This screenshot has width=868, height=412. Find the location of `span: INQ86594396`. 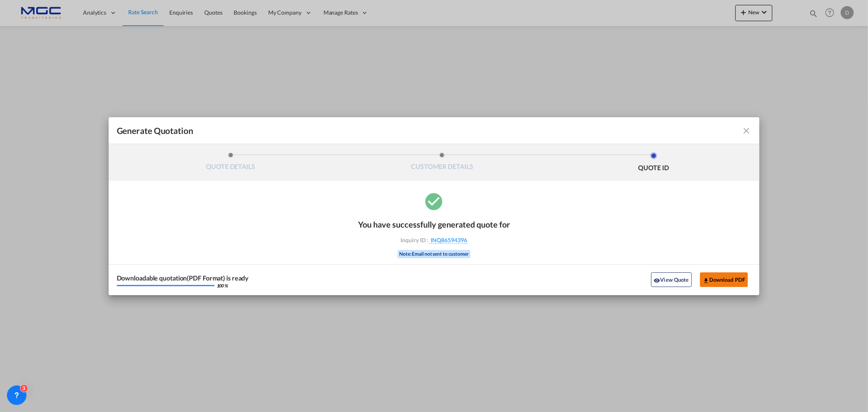

span: INQ86594396 is located at coordinates (448, 240).